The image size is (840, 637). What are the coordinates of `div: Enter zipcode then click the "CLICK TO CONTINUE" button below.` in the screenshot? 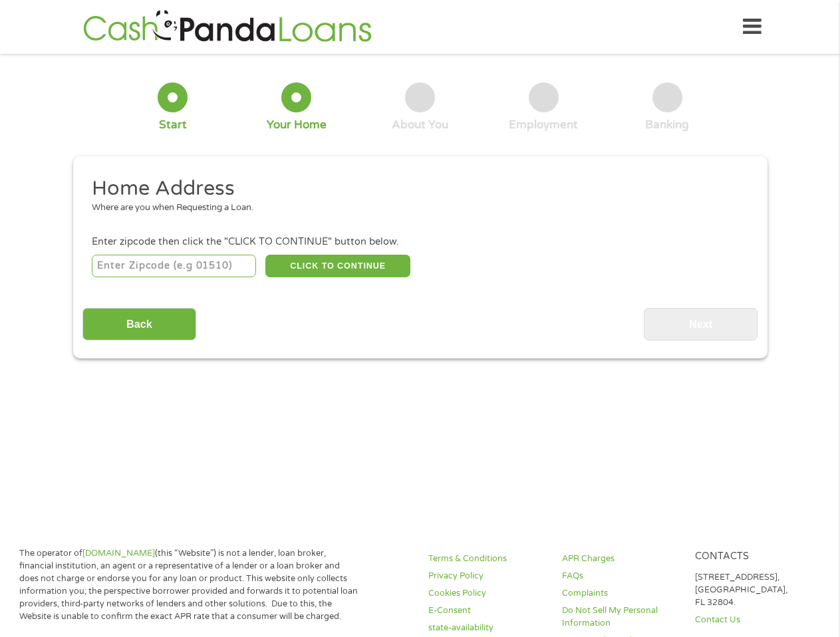 It's located at (420, 242).